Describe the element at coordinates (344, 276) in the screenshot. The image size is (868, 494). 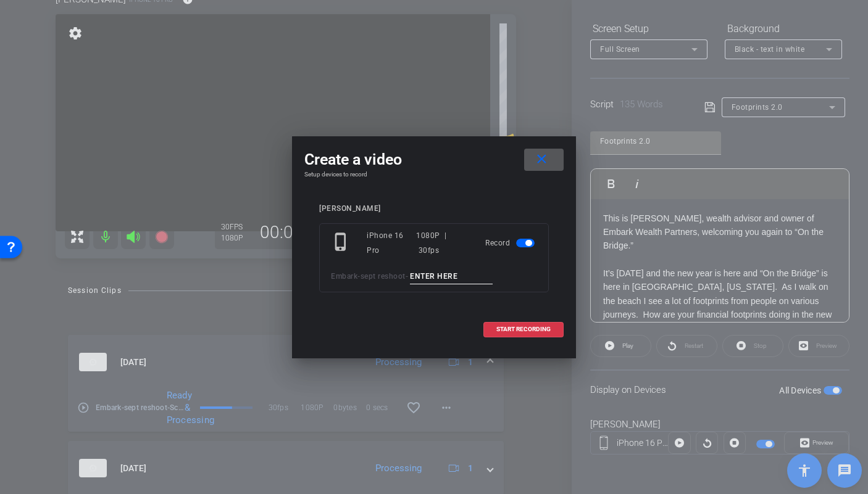
I see `span: Embark` at that location.